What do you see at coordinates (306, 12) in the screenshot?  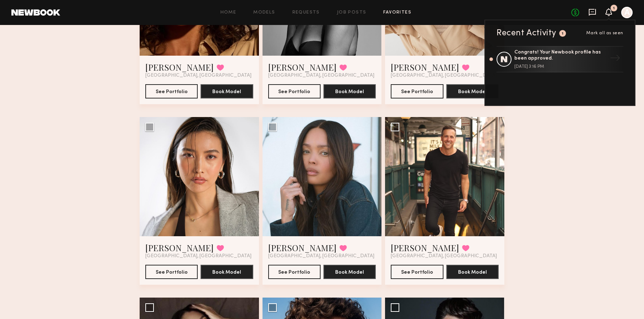 I see `a: Requests` at bounding box center [306, 12].